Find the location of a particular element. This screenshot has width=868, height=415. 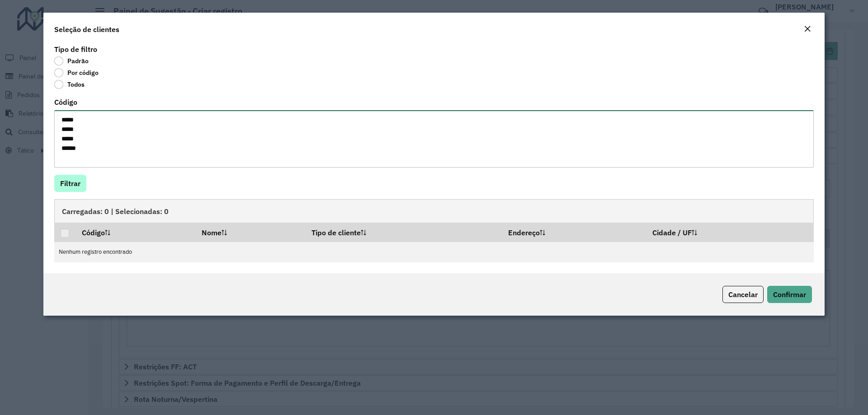

th: Endereço is located at coordinates (574, 232).